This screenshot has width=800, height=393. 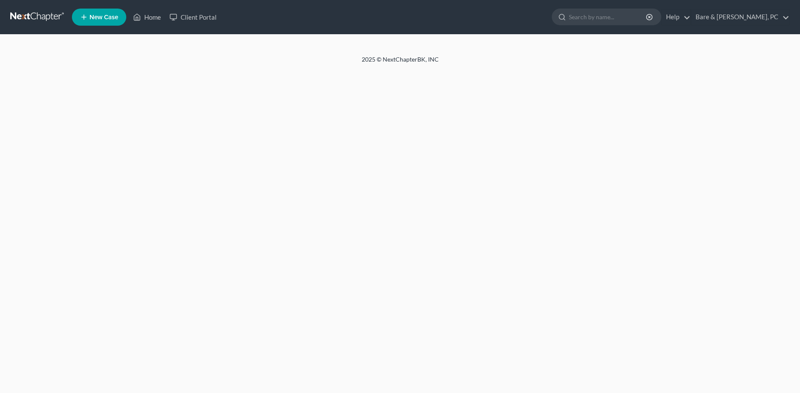 I want to click on span: New Case, so click(x=104, y=17).